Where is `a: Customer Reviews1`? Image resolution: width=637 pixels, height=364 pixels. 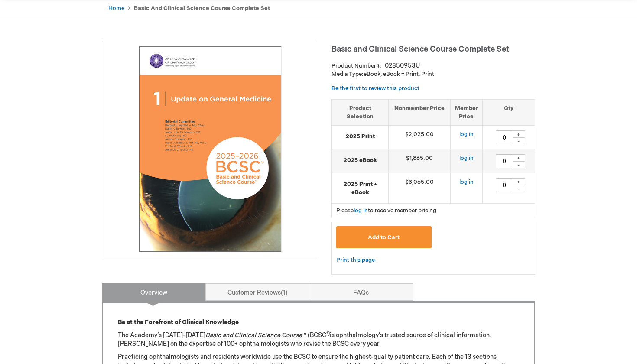 a: Customer Reviews1 is located at coordinates (257, 292).